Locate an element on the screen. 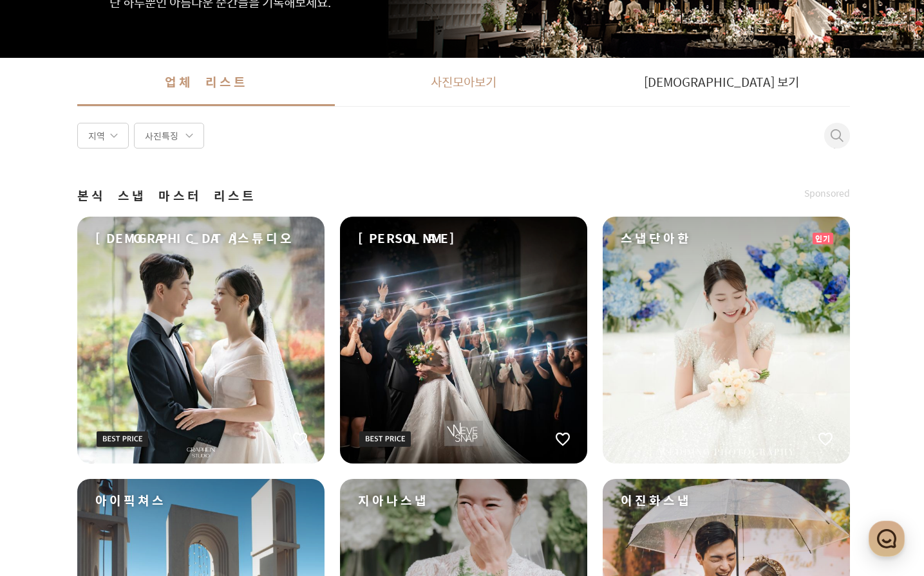  a: 설정 is located at coordinates (207, 424).